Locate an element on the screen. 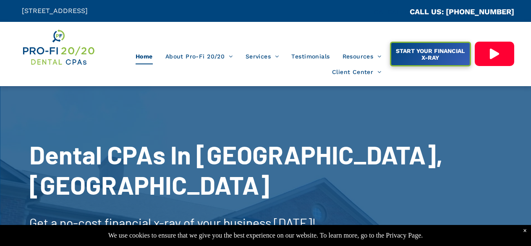 This screenshot has height=246, width=531. span: Get a is located at coordinates (43, 222).